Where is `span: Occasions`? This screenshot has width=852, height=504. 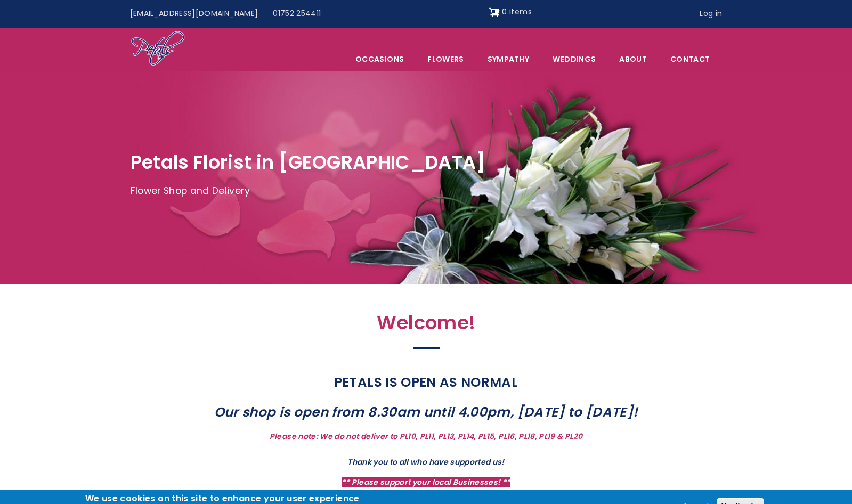
span: Occasions is located at coordinates (380, 59).